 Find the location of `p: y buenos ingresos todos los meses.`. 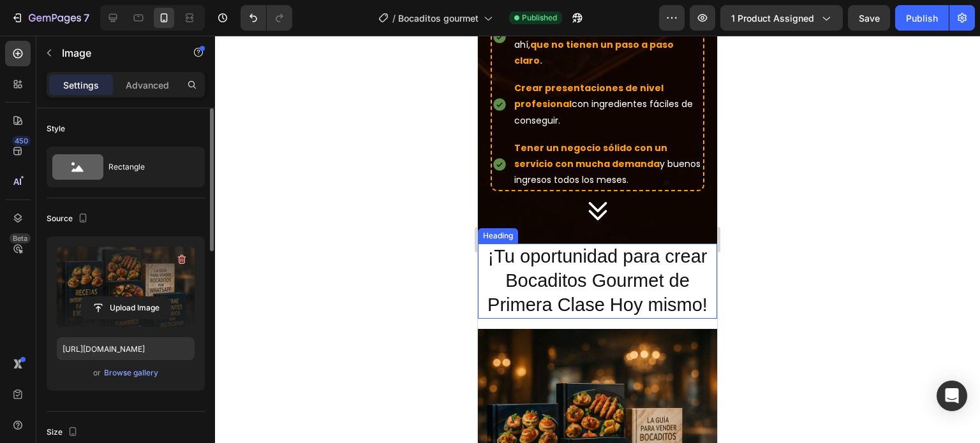

p: y buenos ingresos todos los meses. is located at coordinates (130, 129).